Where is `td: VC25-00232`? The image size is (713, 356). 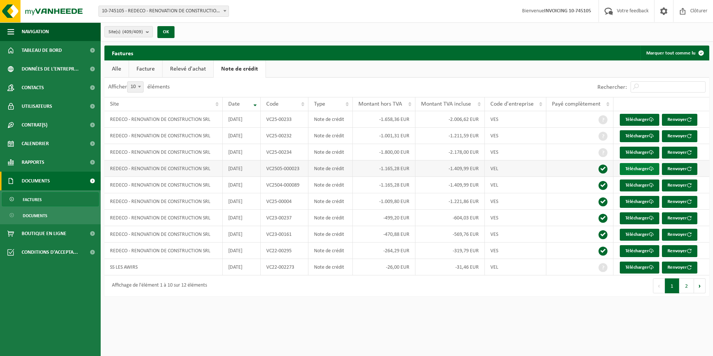 td: VC25-00232 is located at coordinates (285, 136).